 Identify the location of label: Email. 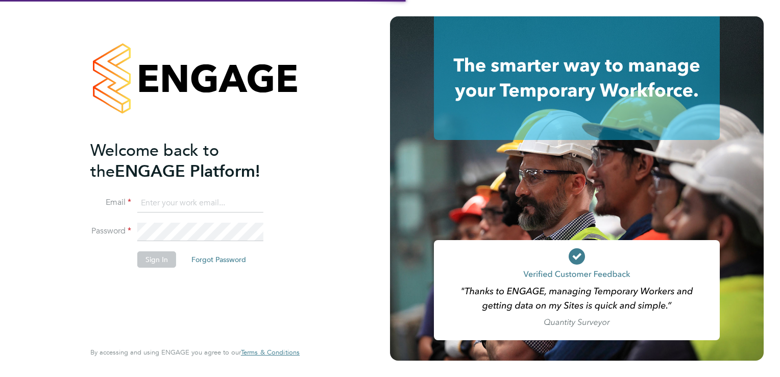
(111, 202).